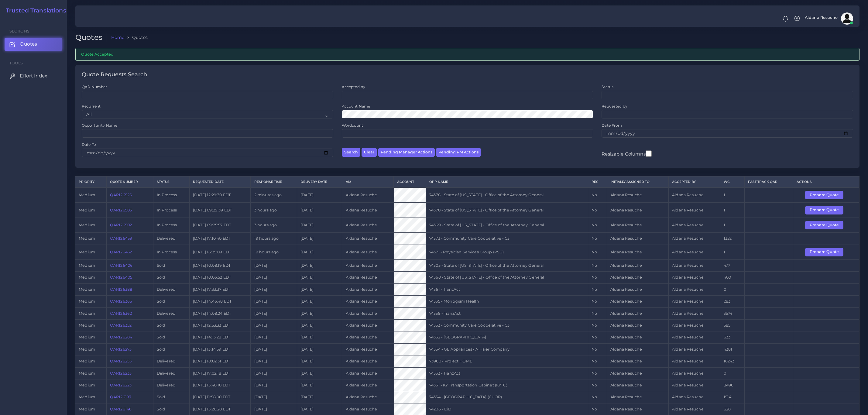 The width and height of the screenshot is (868, 415). Describe the element at coordinates (33, 44) in the screenshot. I see `a: Quotes` at that location.